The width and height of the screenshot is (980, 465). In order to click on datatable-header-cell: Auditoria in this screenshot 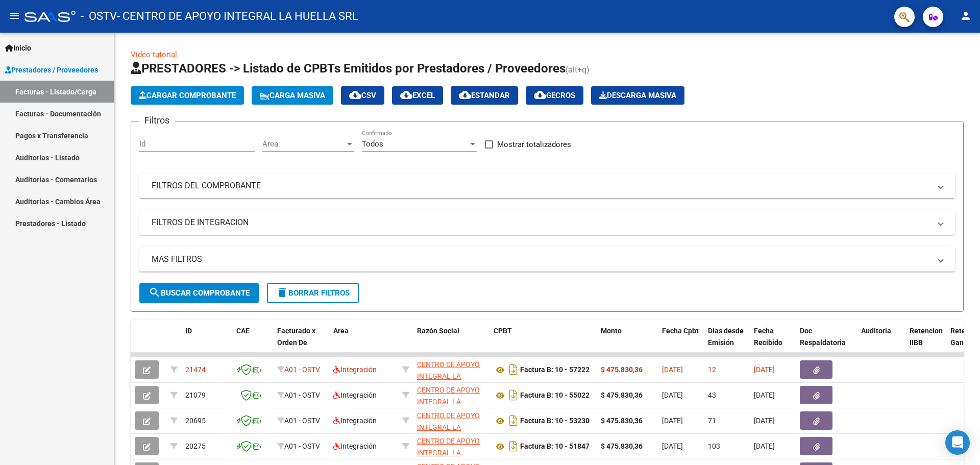, I will do `click(881, 343)`.